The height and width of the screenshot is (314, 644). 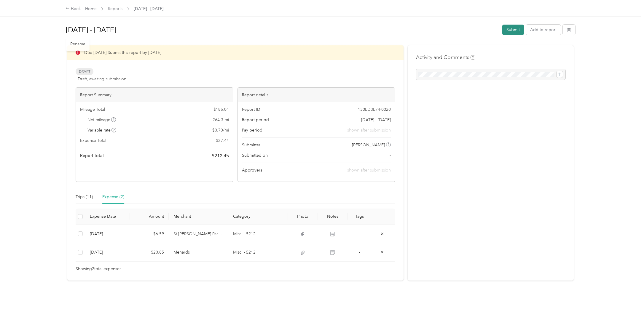 What do you see at coordinates (198, 234) in the screenshot?
I see `td: St Paul Parking Ramp` at bounding box center [198, 234].